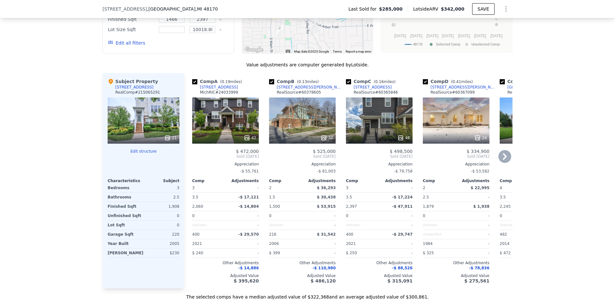 This screenshot has width=615, height=303. Describe the element at coordinates (481, 138) in the screenshot. I see `div: 24` at that location.